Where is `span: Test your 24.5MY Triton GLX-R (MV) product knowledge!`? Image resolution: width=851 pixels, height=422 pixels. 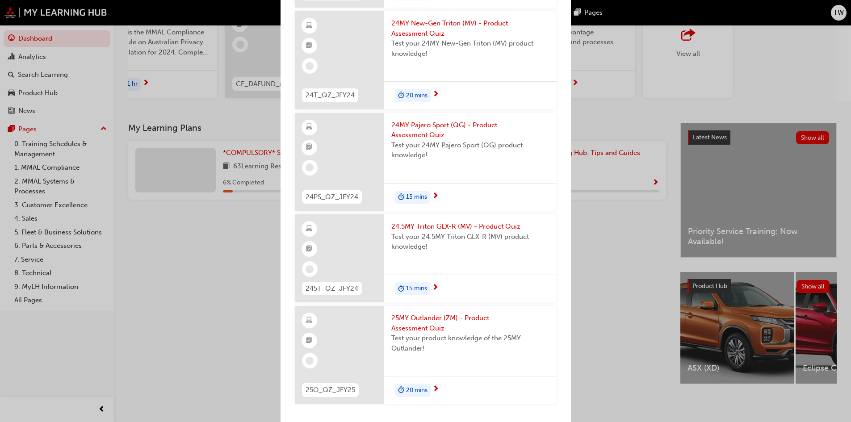 span: Test your 24.5MY Triton GLX-R (MV) product knowledge! is located at coordinates (471, 242).